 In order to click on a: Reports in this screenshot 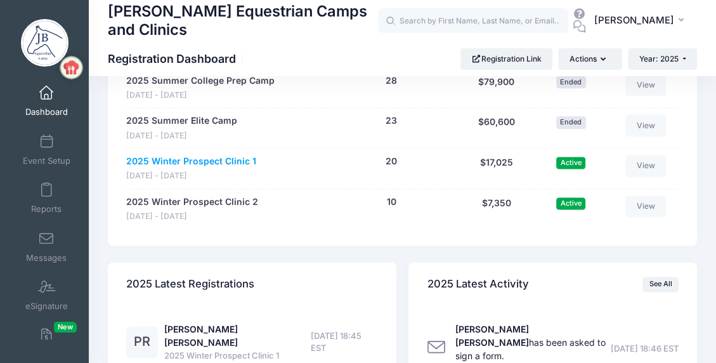, I will do `click(46, 198)`.